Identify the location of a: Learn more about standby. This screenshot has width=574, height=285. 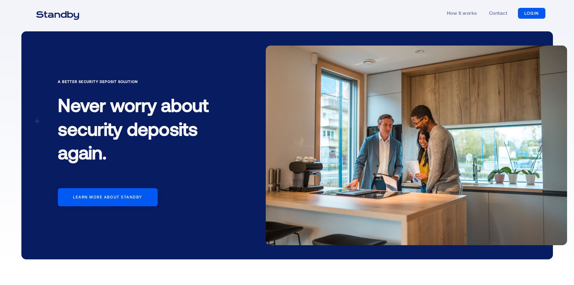
(108, 197).